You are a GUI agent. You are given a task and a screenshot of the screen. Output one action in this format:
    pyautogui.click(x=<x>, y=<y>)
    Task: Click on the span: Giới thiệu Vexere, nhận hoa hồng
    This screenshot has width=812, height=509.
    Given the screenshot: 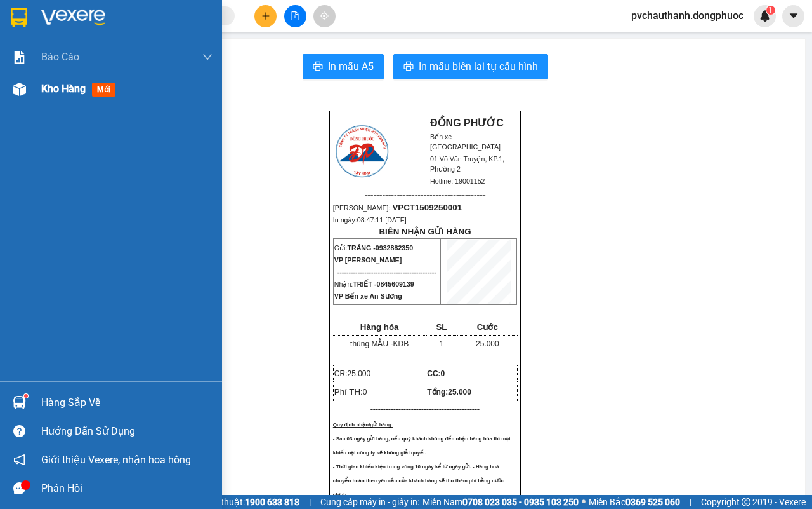 What is the action you would take?
    pyautogui.click(x=116, y=459)
    